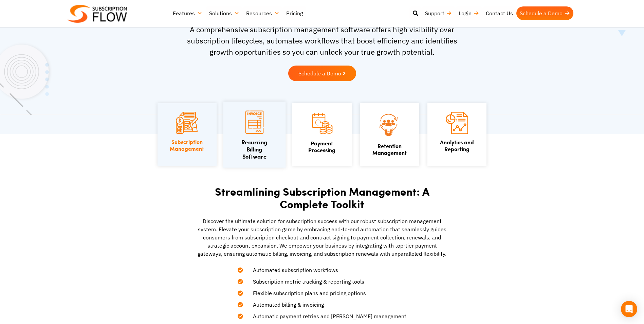 The width and height of the screenshot is (644, 324). Describe the element at coordinates (322, 123) in the screenshot. I see `img: Payment Processing icon` at that location.